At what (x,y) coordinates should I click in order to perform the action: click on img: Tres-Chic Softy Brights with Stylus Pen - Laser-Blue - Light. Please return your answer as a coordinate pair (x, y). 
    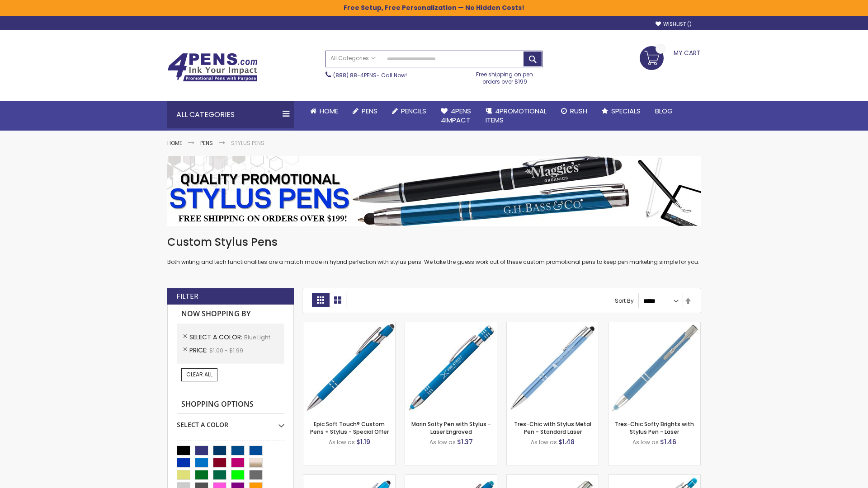
    Looking at the image, I should click on (654, 368).